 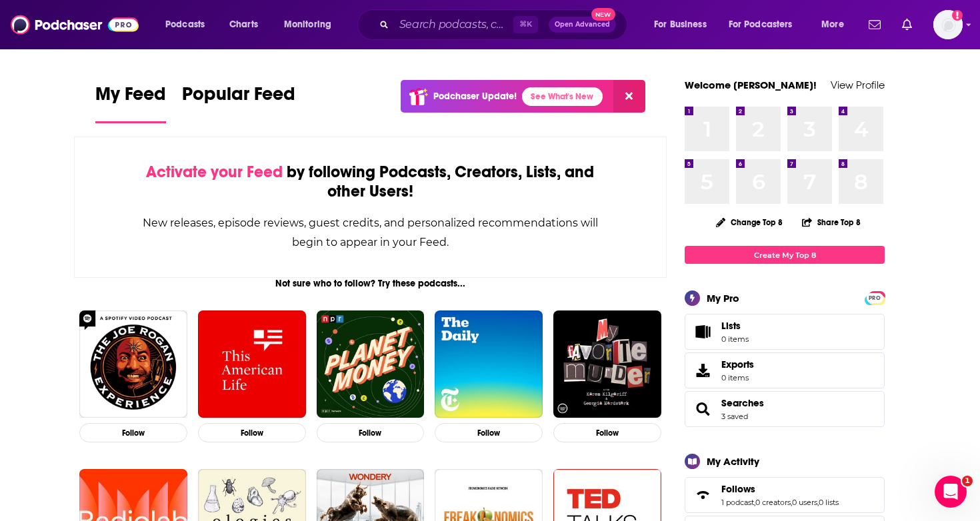 I want to click on img: The Joe Rogan Experience, so click(x=133, y=364).